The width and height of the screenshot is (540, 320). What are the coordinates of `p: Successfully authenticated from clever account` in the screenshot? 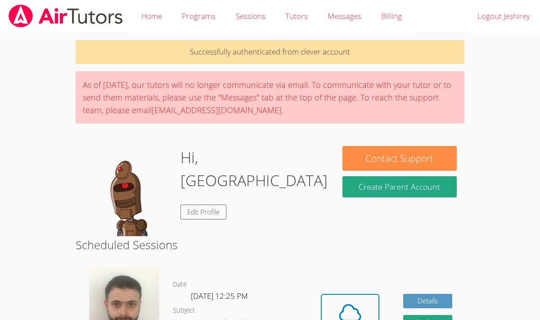 It's located at (270, 52).